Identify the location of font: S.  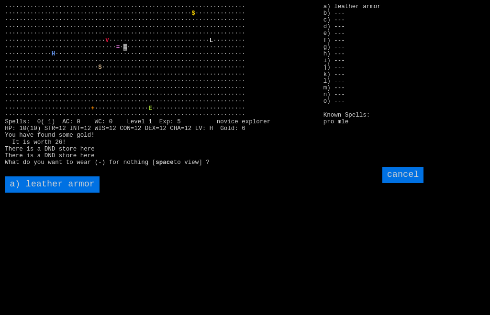
(100, 67).